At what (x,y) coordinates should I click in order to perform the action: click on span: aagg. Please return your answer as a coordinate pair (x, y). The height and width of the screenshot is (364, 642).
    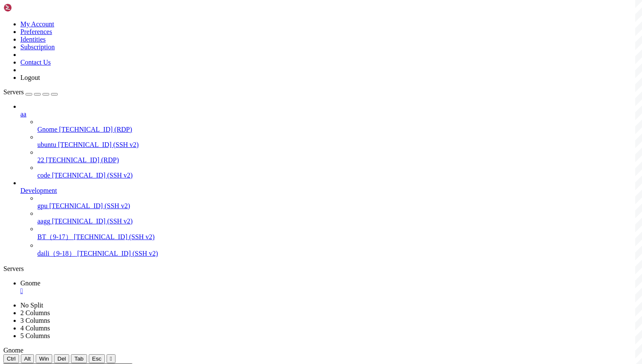
    Looking at the image, I should click on (44, 220).